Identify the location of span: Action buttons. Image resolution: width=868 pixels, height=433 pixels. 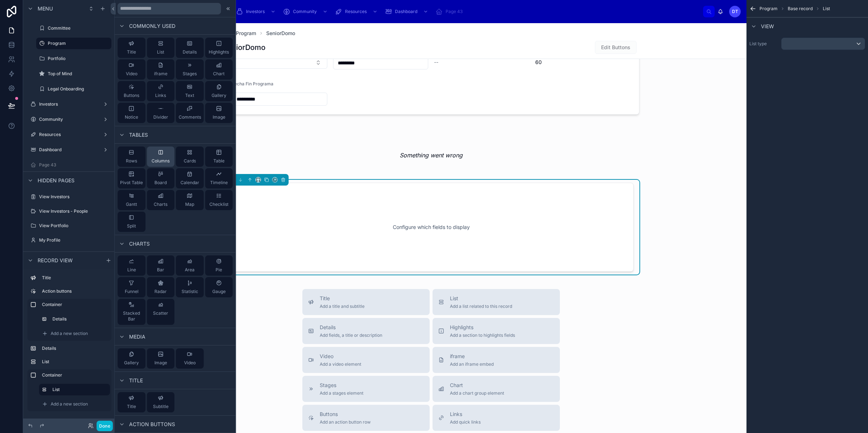
(152, 424).